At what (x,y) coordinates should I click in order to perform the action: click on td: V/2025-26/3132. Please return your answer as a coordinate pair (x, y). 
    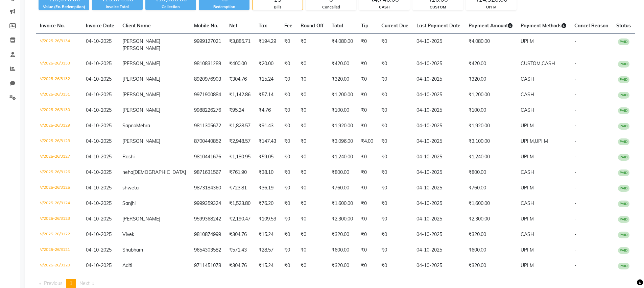
    Looking at the image, I should click on (59, 79).